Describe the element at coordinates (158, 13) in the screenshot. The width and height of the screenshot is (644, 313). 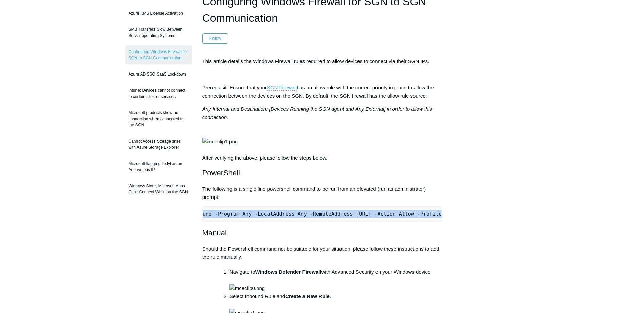
I see `a: Azure KMS License Activation` at that location.